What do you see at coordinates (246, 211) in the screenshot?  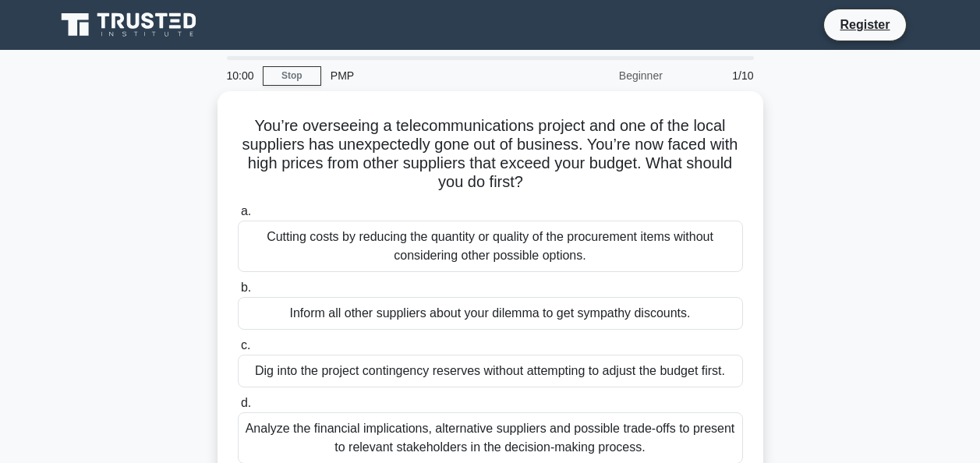 I see `span: a.` at bounding box center [246, 211].